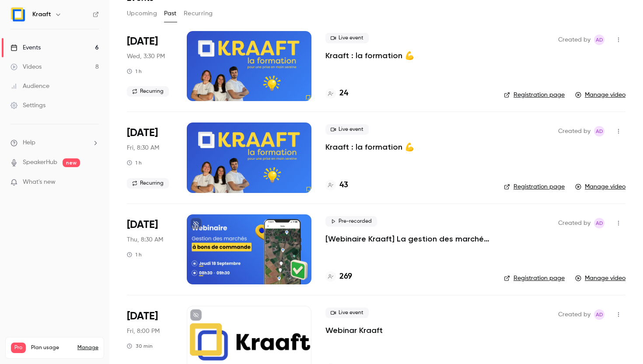  What do you see at coordinates (40, 162) in the screenshot?
I see `a: SpeakerHub` at bounding box center [40, 162].